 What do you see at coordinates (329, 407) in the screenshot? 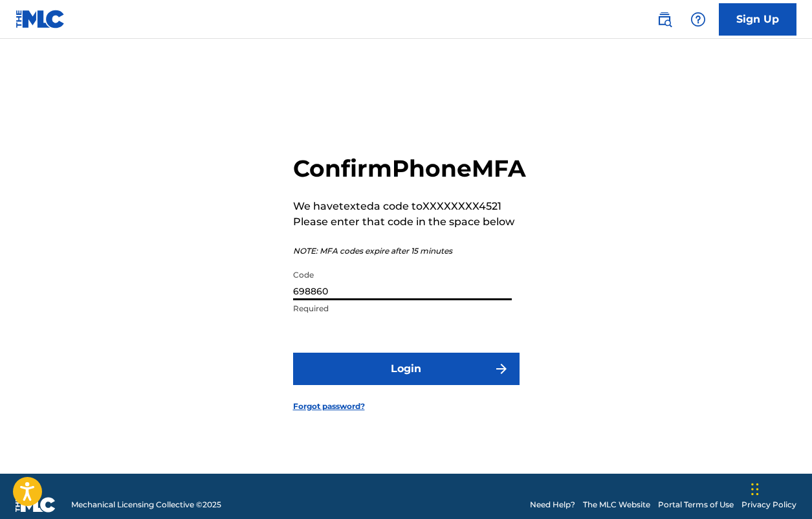
I see `a: Forgot password?` at bounding box center [329, 407].